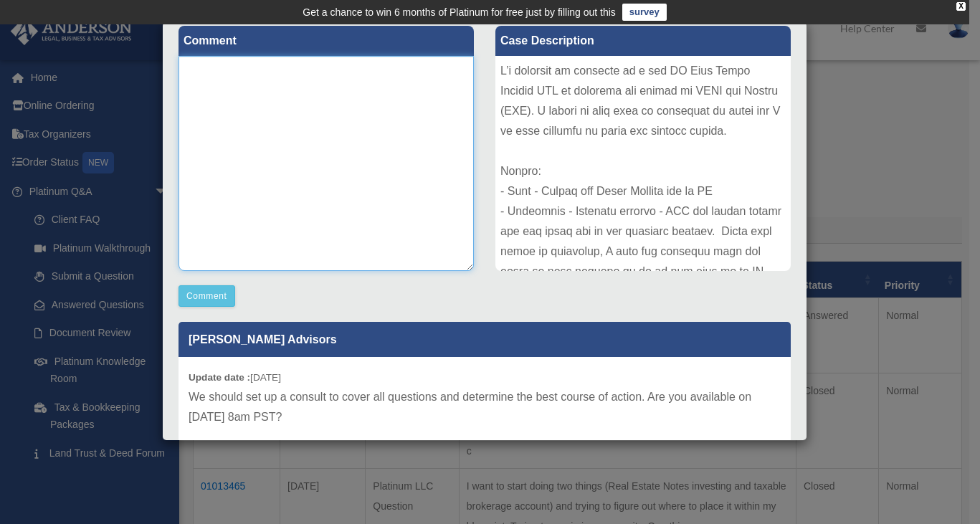 Image resolution: width=980 pixels, height=524 pixels. What do you see at coordinates (960, 7) in the screenshot?
I see `div: close` at bounding box center [960, 7].